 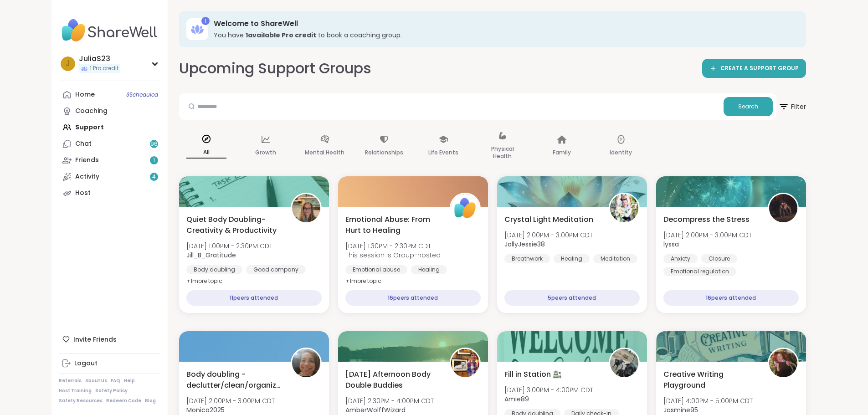 What do you see at coordinates (91, 111) in the screenshot?
I see `div: Coaching` at bounding box center [91, 111].